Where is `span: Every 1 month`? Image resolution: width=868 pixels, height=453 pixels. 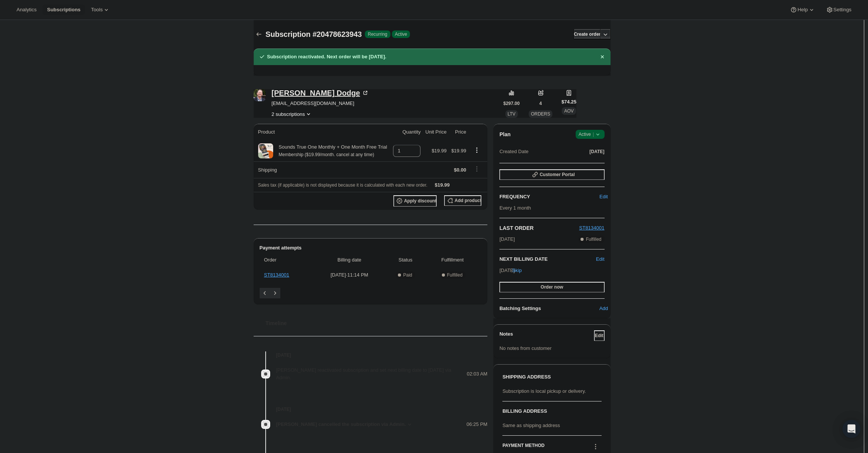 span: Every 1 month is located at coordinates (515, 208).